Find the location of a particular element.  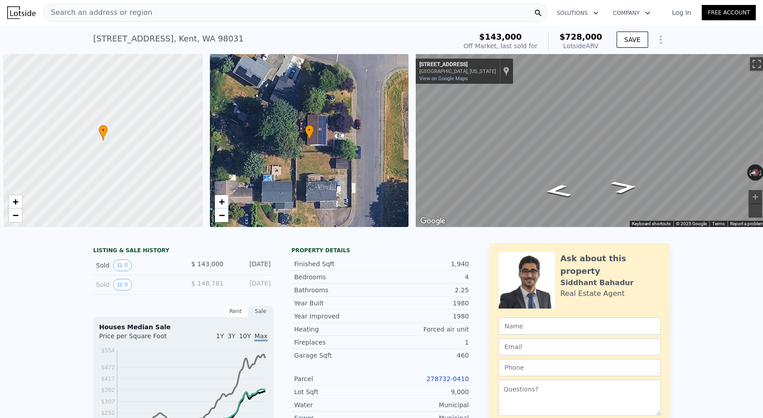

tspan: $554 is located at coordinates (108, 350).